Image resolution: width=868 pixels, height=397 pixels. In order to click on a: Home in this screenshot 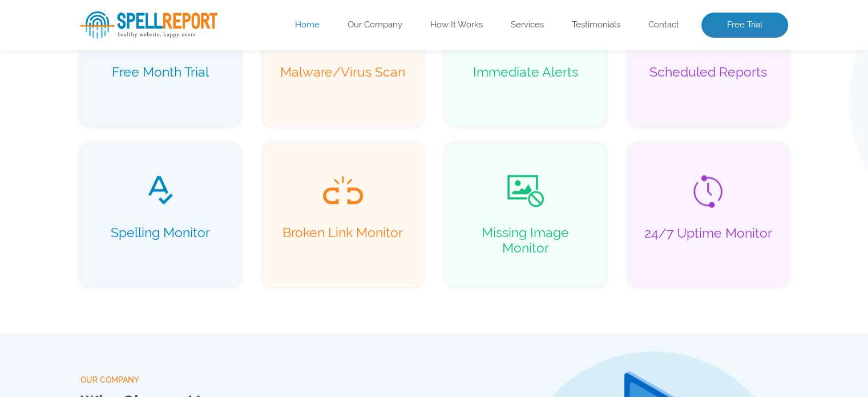, I will do `click(307, 25)`.